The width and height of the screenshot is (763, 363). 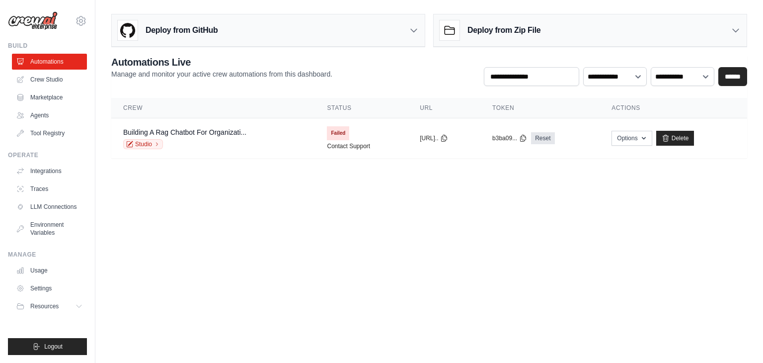 What do you see at coordinates (128, 30) in the screenshot?
I see `img: GitHub Logo` at bounding box center [128, 30].